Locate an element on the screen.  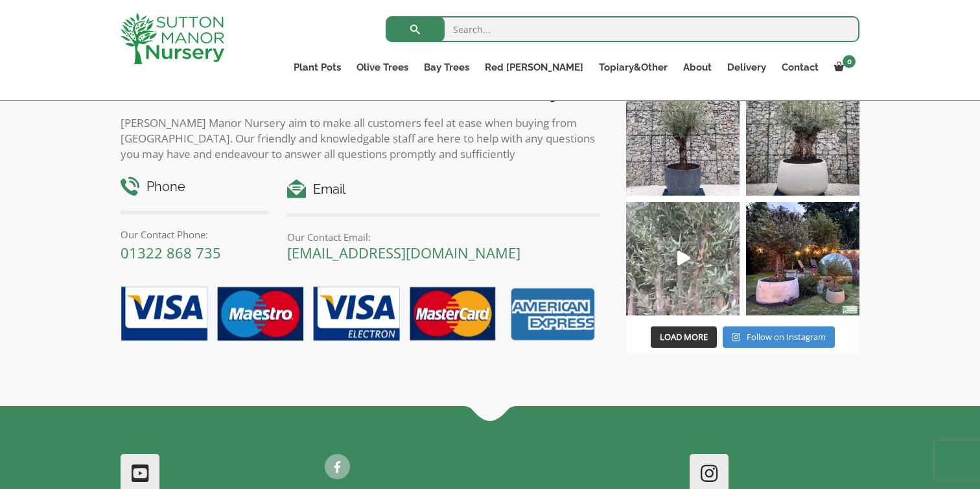
img: Check out this beauty we potted at our nursery today ❤️‍🔥 A huge, ancient gnarled Olive tree plan... is located at coordinates (803, 138).